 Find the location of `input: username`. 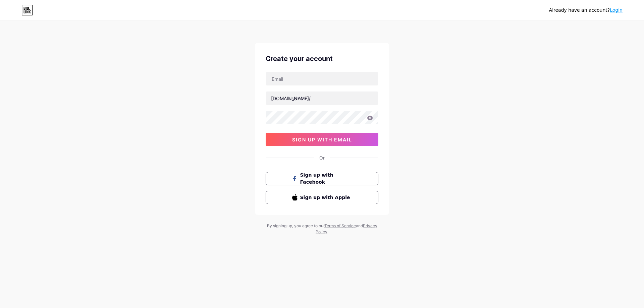

input: username is located at coordinates (322, 98).